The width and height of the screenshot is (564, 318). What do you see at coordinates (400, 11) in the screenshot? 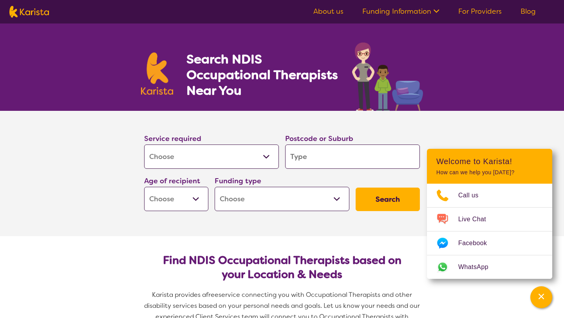
I see `a: Funding Information` at bounding box center [400, 11].